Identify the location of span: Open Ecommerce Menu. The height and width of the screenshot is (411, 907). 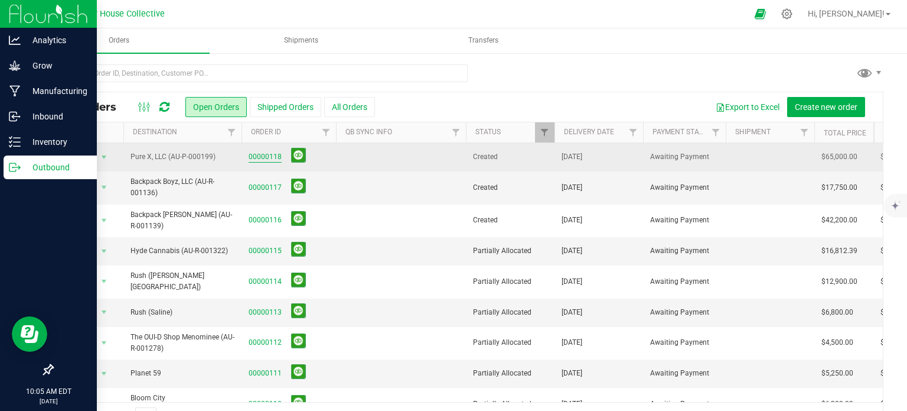
(760, 14).